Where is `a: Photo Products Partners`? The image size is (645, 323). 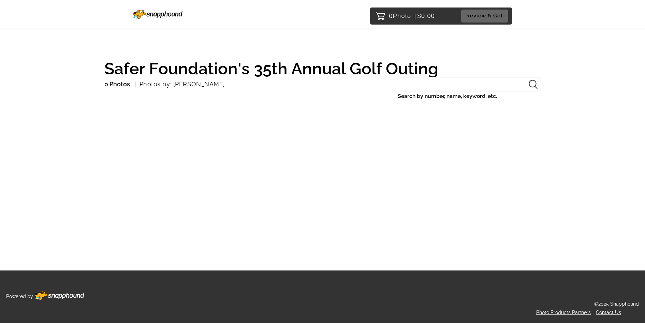
a: Photo Products Partners is located at coordinates (563, 312).